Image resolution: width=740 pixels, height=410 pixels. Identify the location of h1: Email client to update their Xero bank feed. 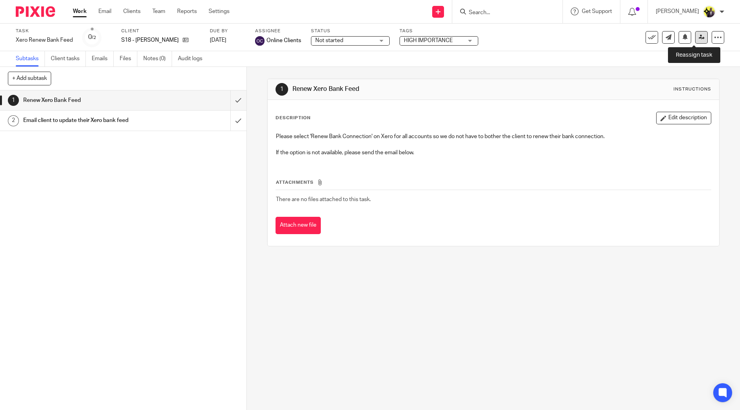
(89, 120).